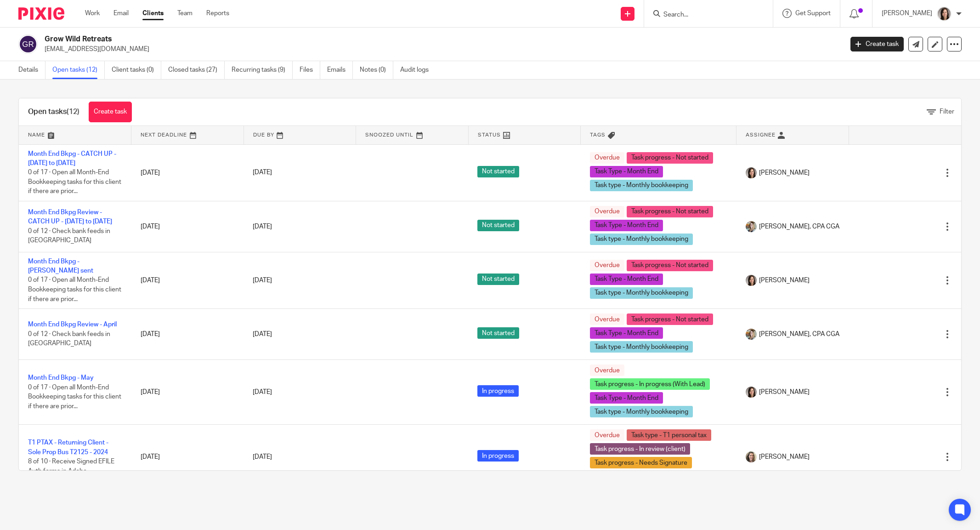  What do you see at coordinates (31, 70) in the screenshot?
I see `a: Details` at bounding box center [31, 70].